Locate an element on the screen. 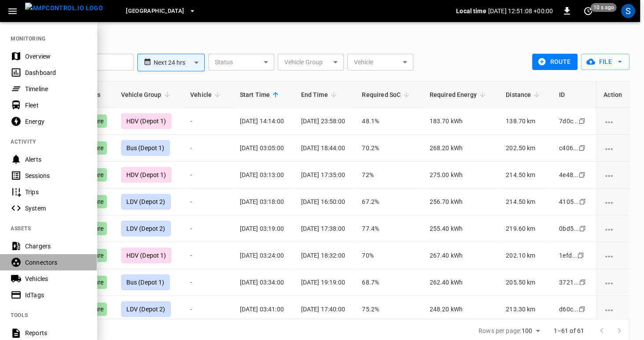 The height and width of the screenshot is (340, 644). div: System is located at coordinates (55, 208).